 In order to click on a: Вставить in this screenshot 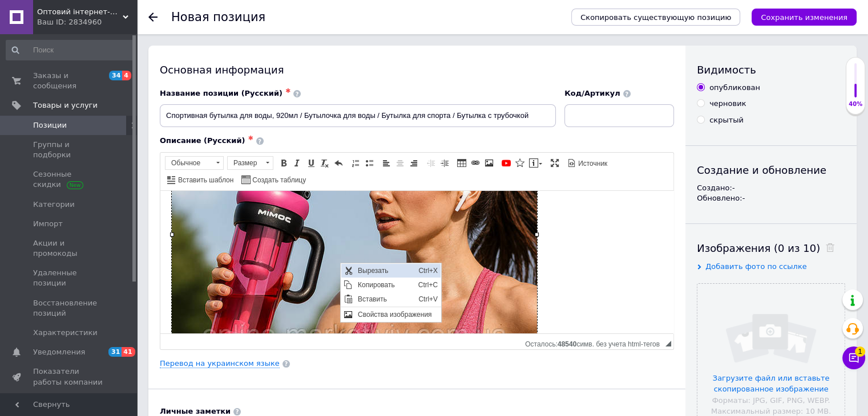, I will do `click(50, 36)`.